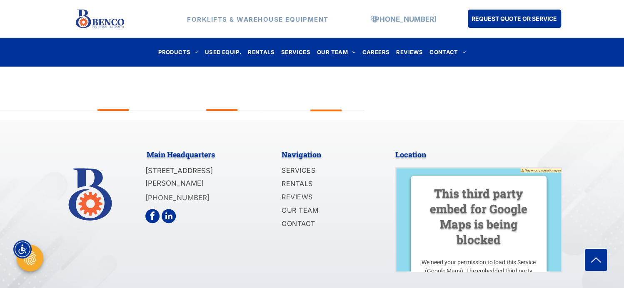 The height and width of the screenshot is (288, 624). I want to click on a: PRODUCTS, so click(178, 52).